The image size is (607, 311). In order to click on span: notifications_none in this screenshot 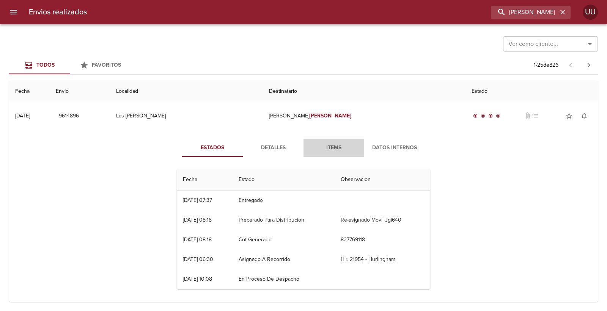, I will do `click(584, 116)`.